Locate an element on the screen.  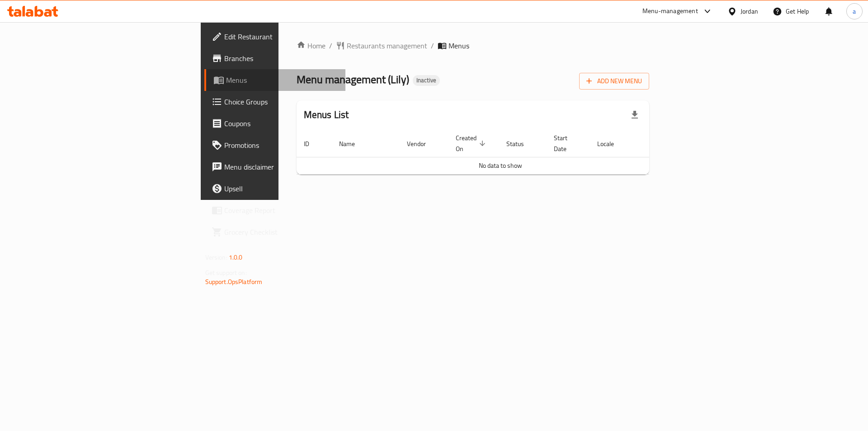
span: Version: is located at coordinates (216, 257).